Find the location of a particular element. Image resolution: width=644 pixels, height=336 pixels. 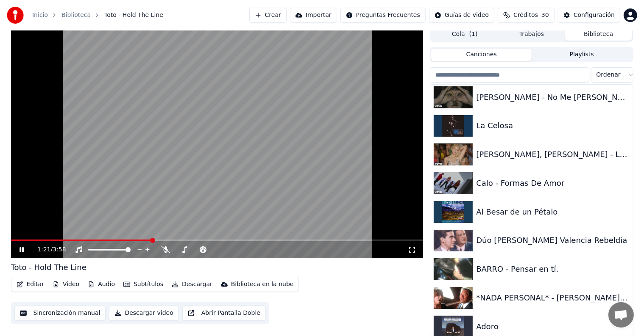

button: Abrir Pantalla Doble is located at coordinates (224, 314).